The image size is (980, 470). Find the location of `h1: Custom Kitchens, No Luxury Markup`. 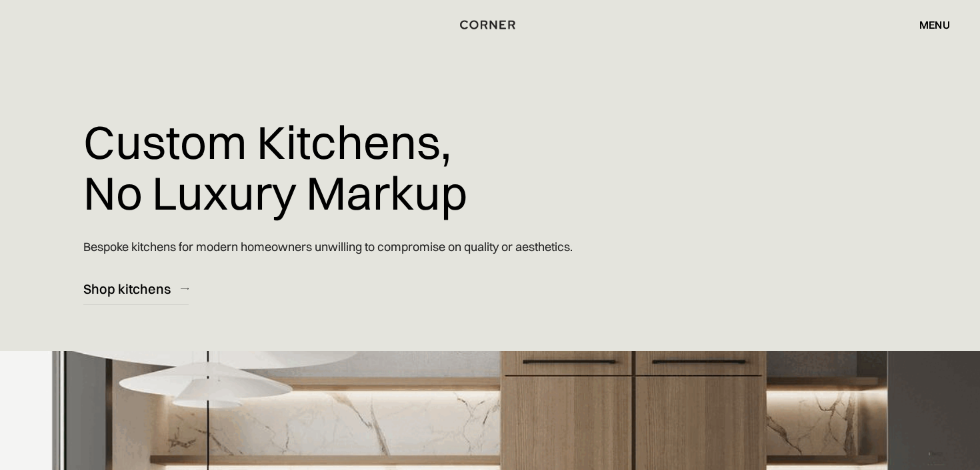

h1: Custom Kitchens, No Luxury Markup is located at coordinates (275, 167).